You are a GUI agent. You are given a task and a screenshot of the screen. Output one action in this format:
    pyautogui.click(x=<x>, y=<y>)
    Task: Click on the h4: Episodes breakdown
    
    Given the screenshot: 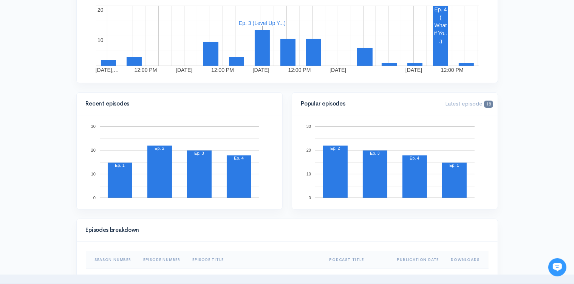 What is the action you would take?
    pyautogui.click(x=285, y=230)
    